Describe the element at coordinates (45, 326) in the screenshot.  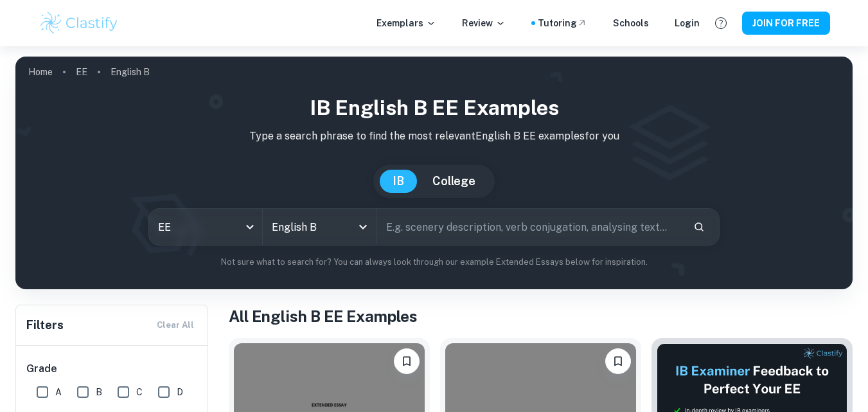
I see `h6: Filters` at that location.